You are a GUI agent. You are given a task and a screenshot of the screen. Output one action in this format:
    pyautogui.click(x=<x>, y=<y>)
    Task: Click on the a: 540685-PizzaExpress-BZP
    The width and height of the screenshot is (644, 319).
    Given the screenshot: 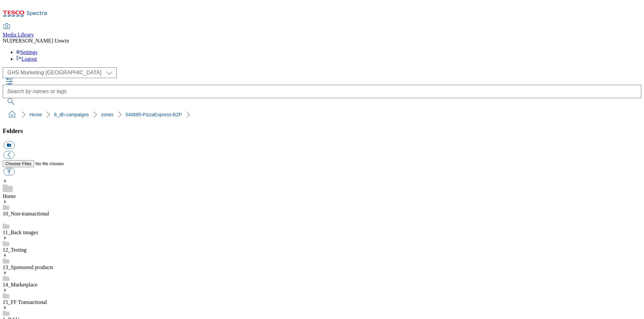 What is the action you would take?
    pyautogui.click(x=153, y=114)
    